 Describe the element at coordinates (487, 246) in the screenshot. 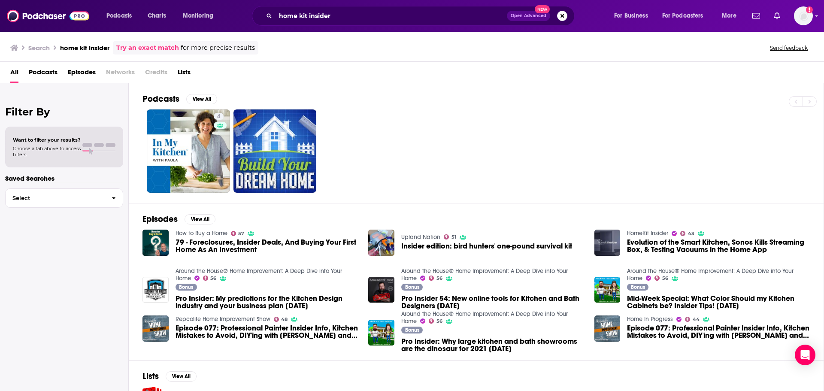

I see `span: Insider edition: bird hunters' one-pound survival kit` at that location.